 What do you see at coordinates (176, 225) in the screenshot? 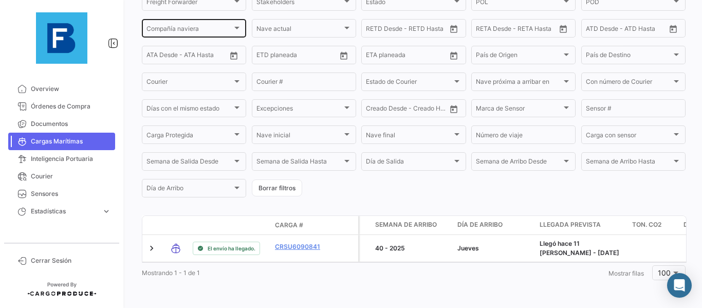
I see `datatable-header-cell: Modo de Transporte` at bounding box center [176, 225].